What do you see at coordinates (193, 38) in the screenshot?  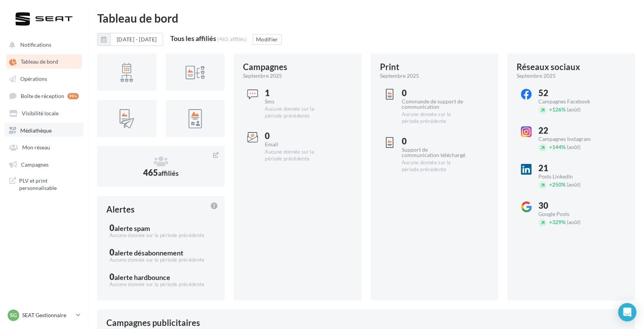 I see `div: Tous les affiliés` at bounding box center [193, 38].